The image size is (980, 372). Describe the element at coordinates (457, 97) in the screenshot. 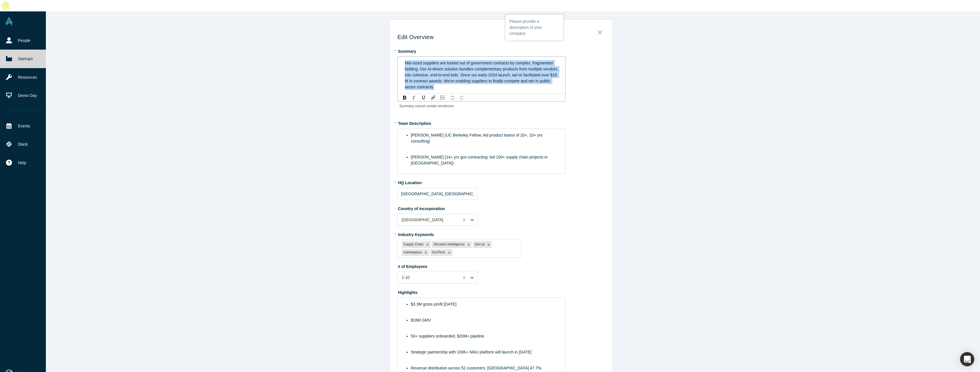

I see `div: rdw-history-control` at that location.